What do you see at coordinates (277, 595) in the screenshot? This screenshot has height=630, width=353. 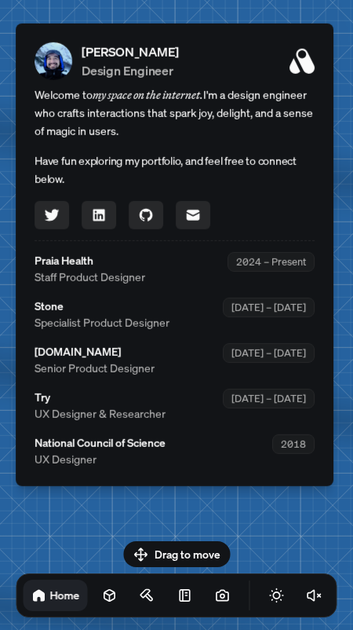 I see `button: Toggle Theme` at bounding box center [277, 595].